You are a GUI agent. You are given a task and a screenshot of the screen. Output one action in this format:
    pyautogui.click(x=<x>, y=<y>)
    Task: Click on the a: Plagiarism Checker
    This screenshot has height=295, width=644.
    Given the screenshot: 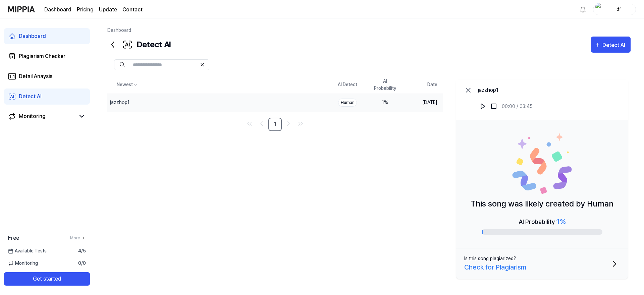 What is the action you would take?
    pyautogui.click(x=47, y=57)
    